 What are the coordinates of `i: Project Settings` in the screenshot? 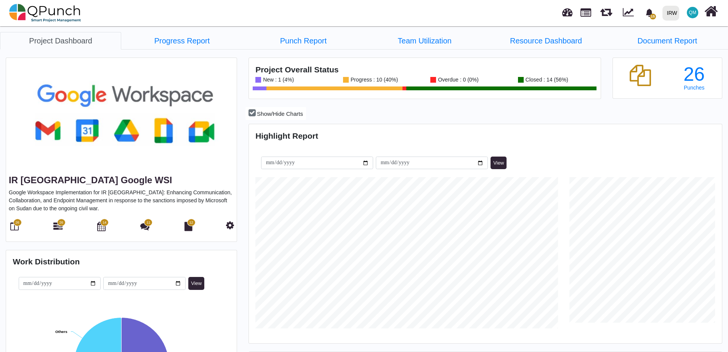 It's located at (230, 225).